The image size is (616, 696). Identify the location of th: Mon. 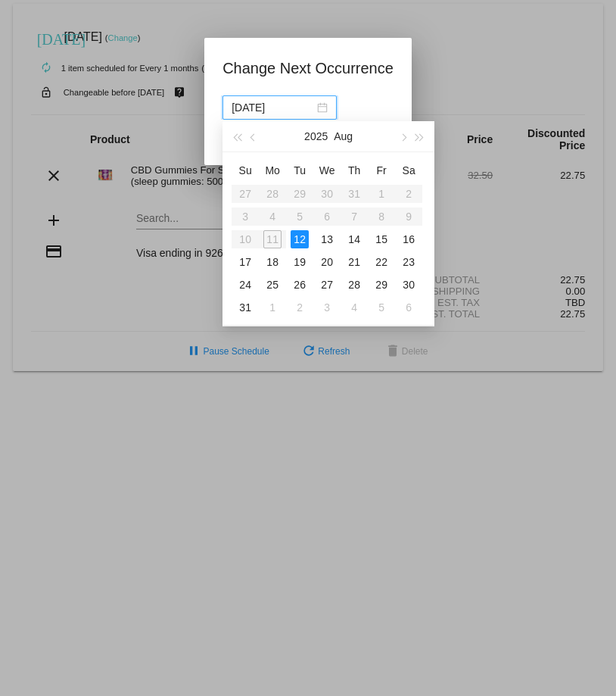
(272, 170).